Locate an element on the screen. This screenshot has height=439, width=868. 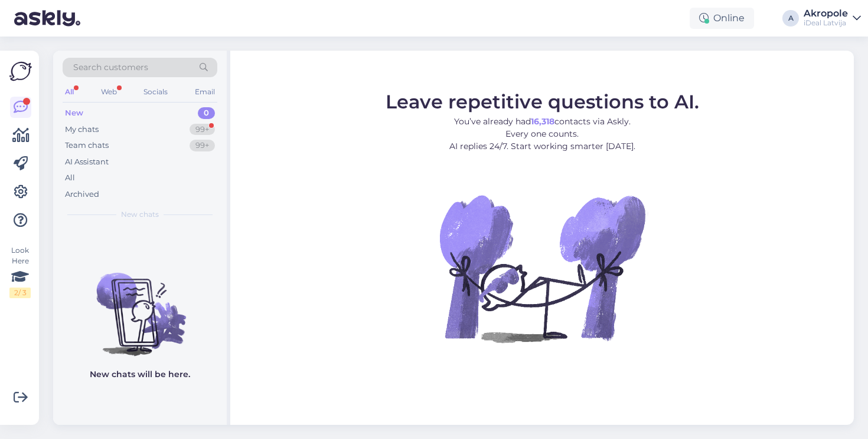
div: Archived is located at coordinates (83, 195).